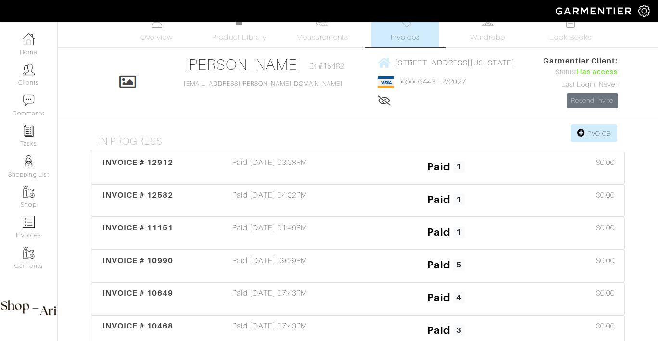  What do you see at coordinates (405, 29) in the screenshot?
I see `a: Invoices` at bounding box center [405, 29].